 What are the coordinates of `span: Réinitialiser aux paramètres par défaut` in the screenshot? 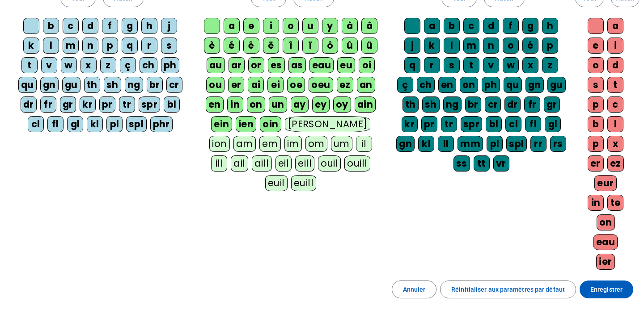 It's located at (508, 289).